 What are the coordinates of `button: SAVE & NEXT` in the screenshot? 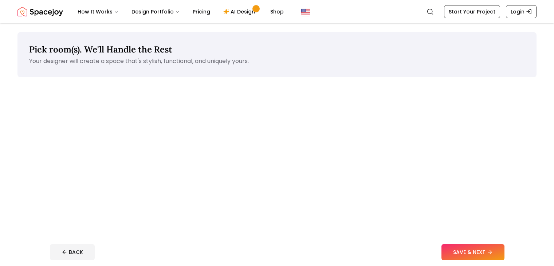 It's located at (472, 252).